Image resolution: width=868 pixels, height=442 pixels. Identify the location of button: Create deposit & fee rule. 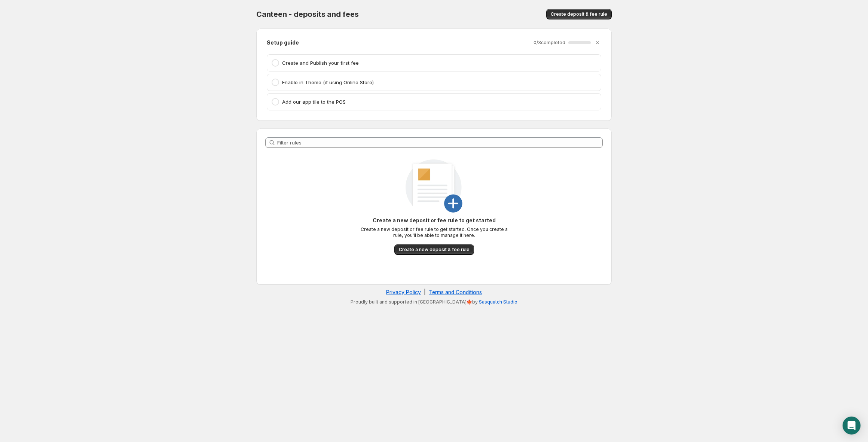
(579, 14).